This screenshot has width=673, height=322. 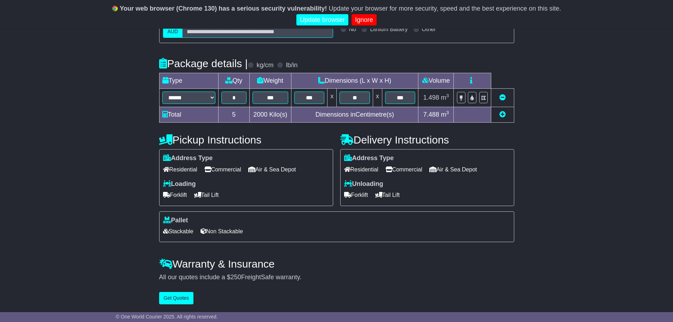 I want to click on h4: Pickup Instructions, so click(x=246, y=140).